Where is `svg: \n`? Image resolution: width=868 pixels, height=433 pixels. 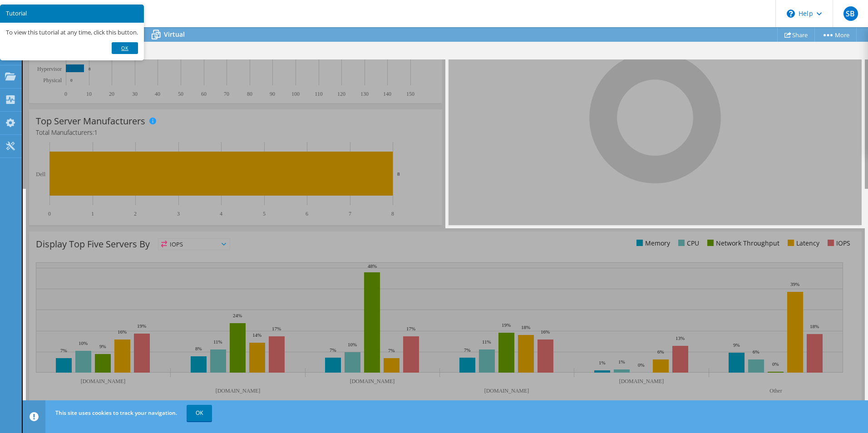 svg: \n is located at coordinates (790, 13).